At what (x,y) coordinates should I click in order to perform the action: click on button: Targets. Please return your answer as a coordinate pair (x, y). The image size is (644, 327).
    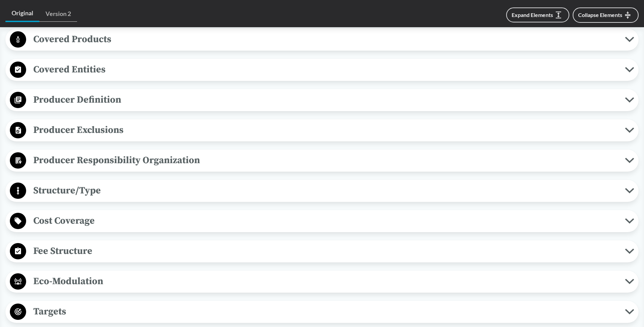
    Looking at the image, I should click on (322, 311).